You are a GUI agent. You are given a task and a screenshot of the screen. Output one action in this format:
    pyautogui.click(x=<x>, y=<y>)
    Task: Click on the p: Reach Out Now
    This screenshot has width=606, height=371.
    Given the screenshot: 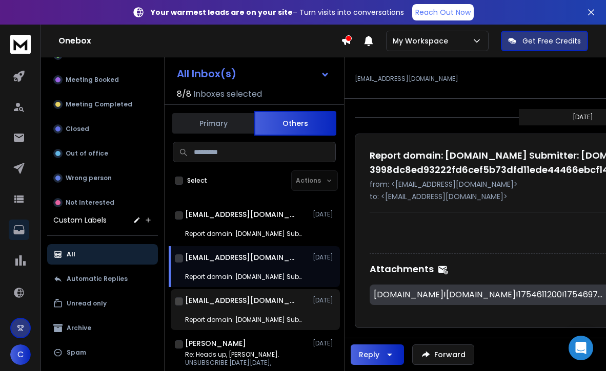 What is the action you would take?
    pyautogui.click(x=443, y=12)
    